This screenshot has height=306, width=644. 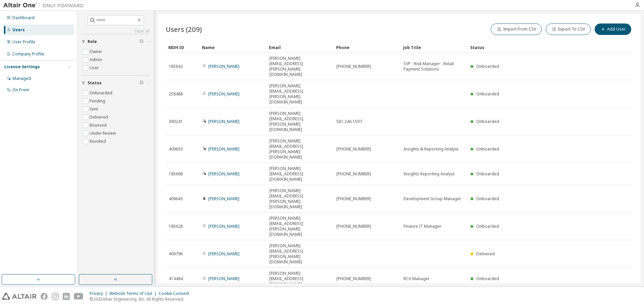 What do you see at coordinates (432, 199) in the screenshot?
I see `span: Development Group Manager` at bounding box center [432, 199].